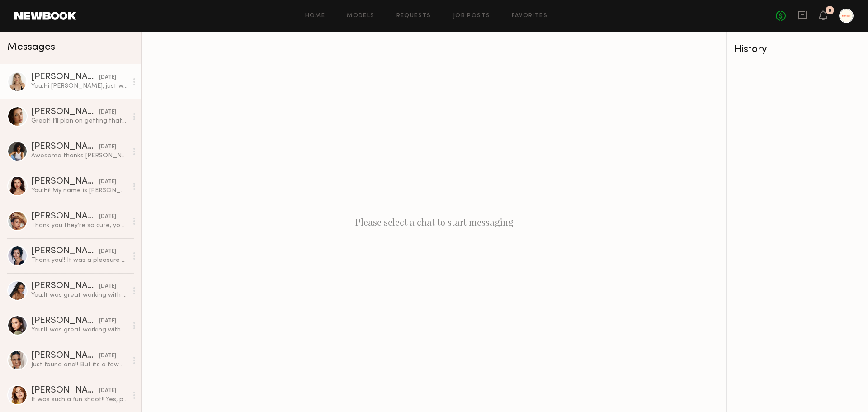 The width and height of the screenshot is (868, 412). Describe the element at coordinates (434, 222) in the screenshot. I see `div: Please select a chat to start messaging` at that location.